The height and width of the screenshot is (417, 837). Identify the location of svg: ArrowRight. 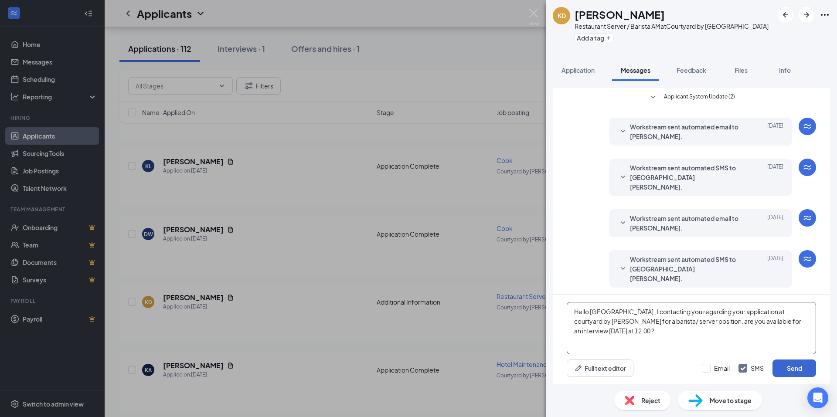
(806, 15).